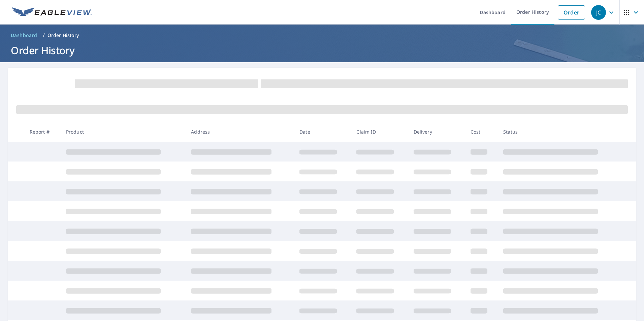  I want to click on p: Order History, so click(63, 35).